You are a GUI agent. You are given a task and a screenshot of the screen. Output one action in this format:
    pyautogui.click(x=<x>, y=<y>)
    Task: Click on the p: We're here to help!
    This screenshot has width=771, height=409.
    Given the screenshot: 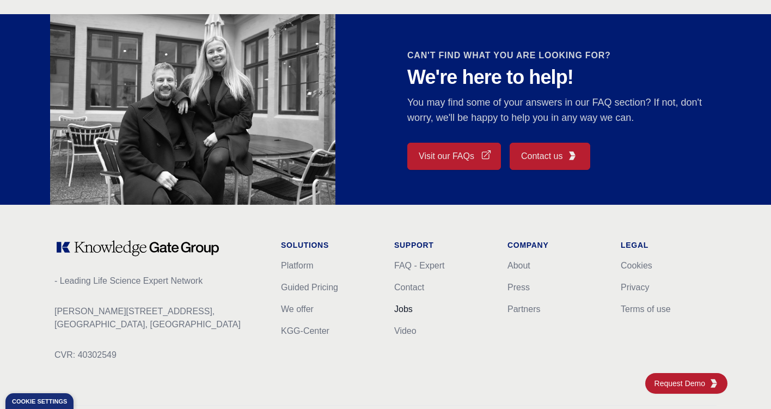 What is the action you would take?
    pyautogui.click(x=562, y=77)
    